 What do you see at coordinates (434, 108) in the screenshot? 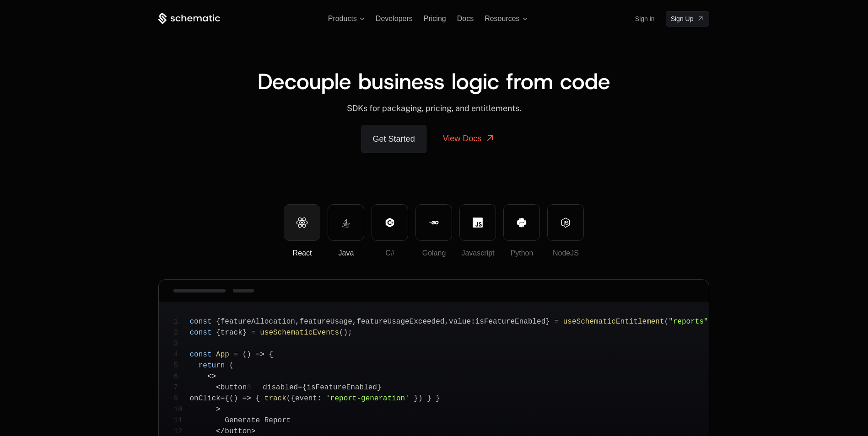
I see `span: SDKs for packaging, pricing, and entitlements.` at bounding box center [434, 108].